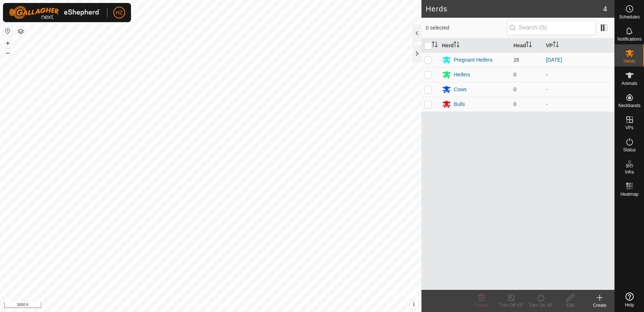  Describe the element at coordinates (459, 104) in the screenshot. I see `div: Bulls` at that location.